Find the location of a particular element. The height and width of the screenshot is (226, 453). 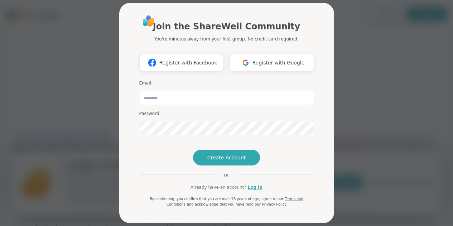

h3: Email is located at coordinates (227, 83).